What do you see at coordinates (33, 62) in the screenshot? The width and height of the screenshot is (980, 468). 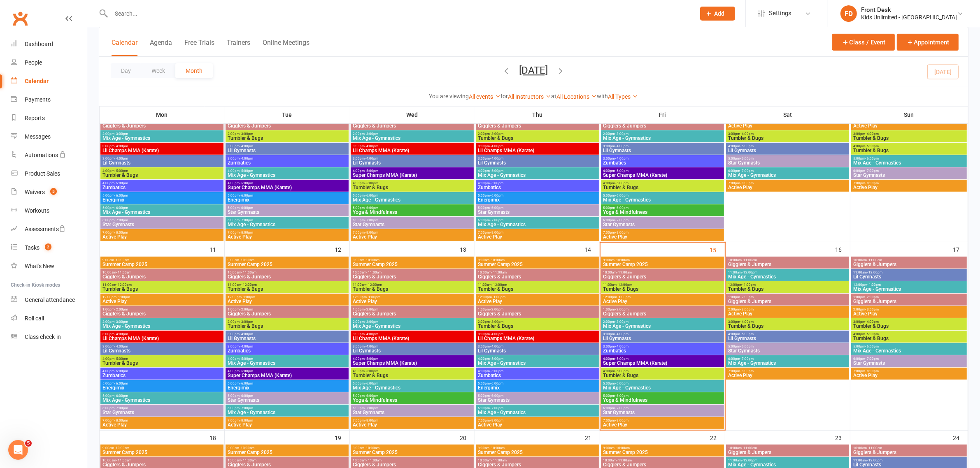 I see `div: People` at bounding box center [33, 62].